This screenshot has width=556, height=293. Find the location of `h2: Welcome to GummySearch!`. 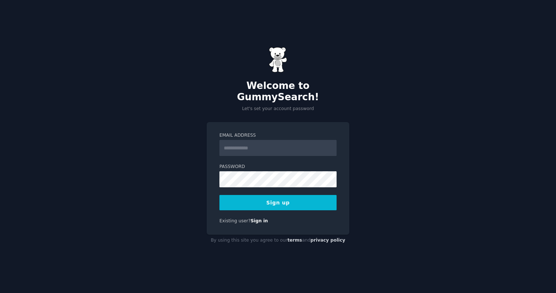

h2: Welcome to GummySearch! is located at coordinates (278, 91).